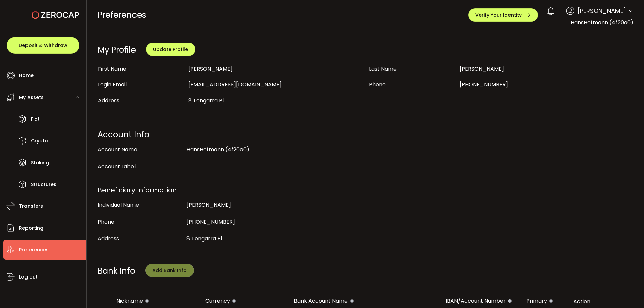 The height and width of the screenshot is (308, 644). Describe the element at coordinates (365, 190) in the screenshot. I see `div: Beneficiary Information` at that location.